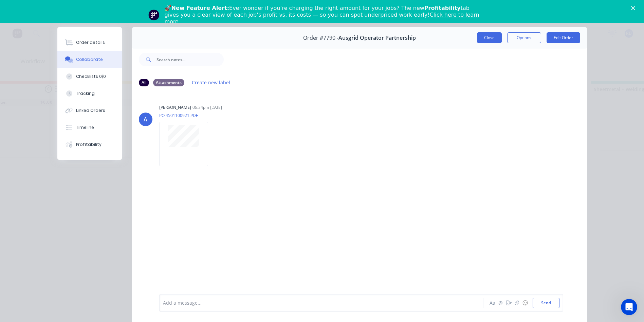  What do you see at coordinates (91, 110) in the screenshot?
I see `div: Linked Orders` at bounding box center [91, 110].